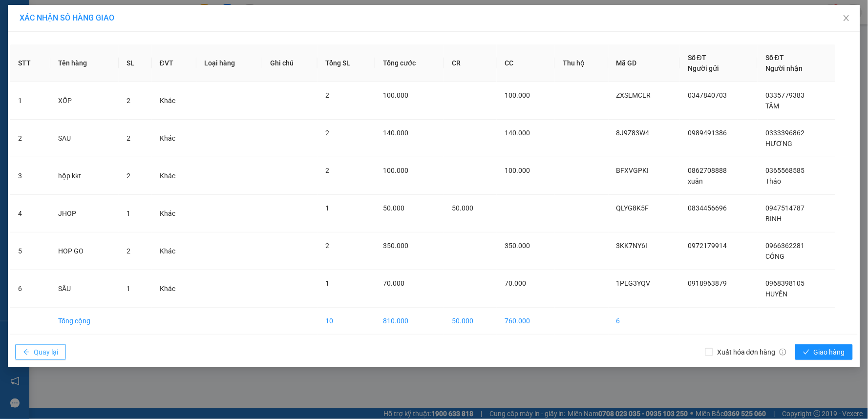 The width and height of the screenshot is (868, 419). I want to click on span: arrow-left, so click(26, 353).